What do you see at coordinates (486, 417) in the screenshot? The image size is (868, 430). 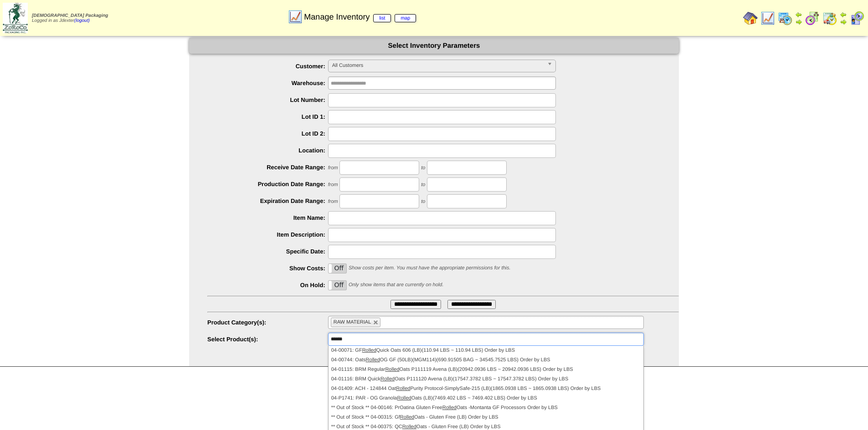 I see `li: ** Out of Stock ** 04-00315: Gf Oats - Gluten Free (LB) Order by LBS` at bounding box center [486, 417].